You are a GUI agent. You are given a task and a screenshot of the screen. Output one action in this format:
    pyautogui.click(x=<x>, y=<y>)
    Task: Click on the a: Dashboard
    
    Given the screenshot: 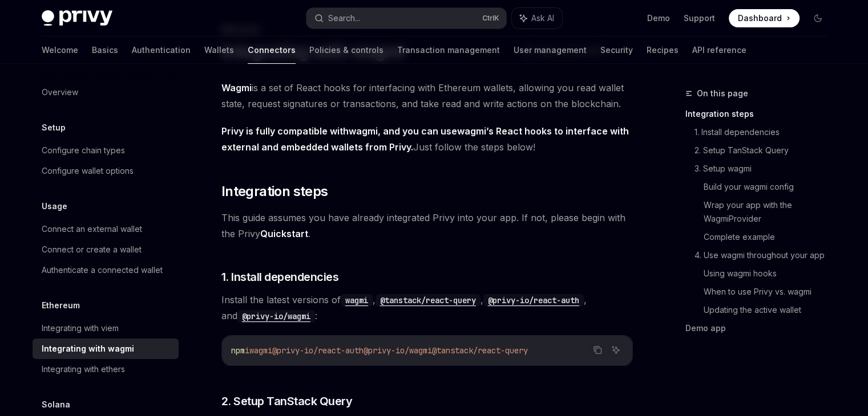 What is the action you would take?
    pyautogui.click(x=764, y=19)
    